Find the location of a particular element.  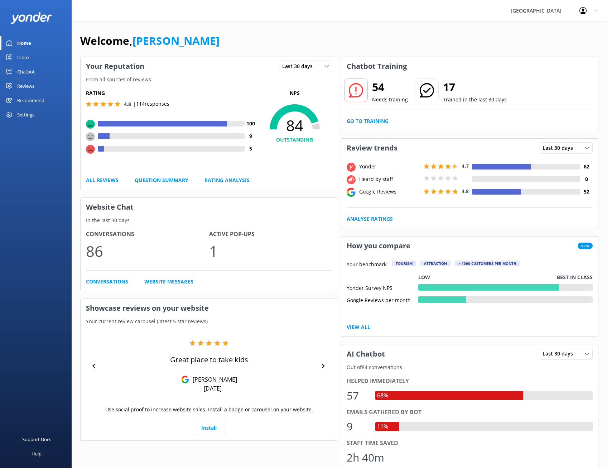

div: Help is located at coordinates (37, 454).